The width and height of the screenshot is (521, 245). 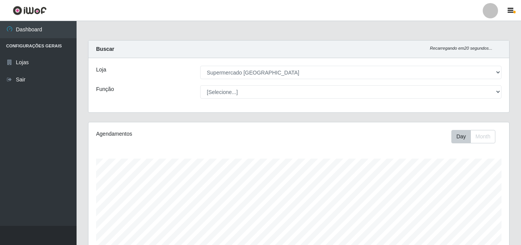 I want to click on div: First group, so click(x=473, y=137).